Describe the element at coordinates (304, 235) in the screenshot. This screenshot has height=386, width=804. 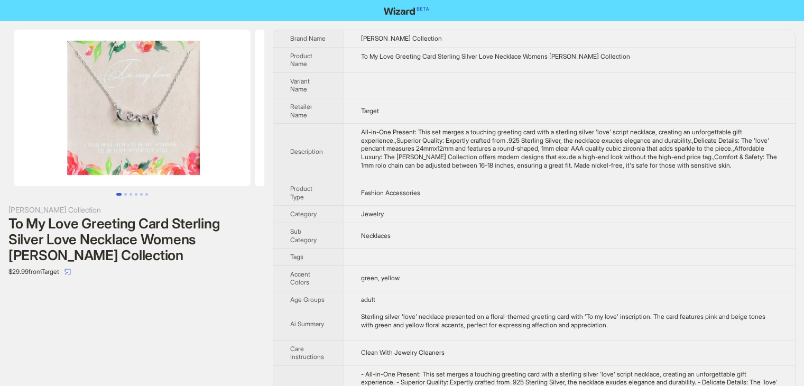
I see `span: Sub Category` at that location.